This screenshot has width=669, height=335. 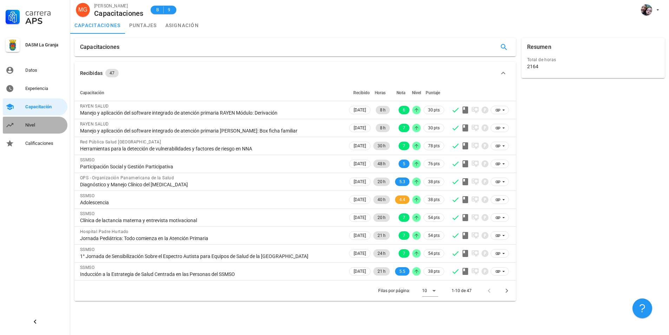 What do you see at coordinates (211, 149) in the screenshot?
I see `div: Herramientas para la detección de vulnerabilidades y factores de riesgo en NNA` at bounding box center [211, 149].